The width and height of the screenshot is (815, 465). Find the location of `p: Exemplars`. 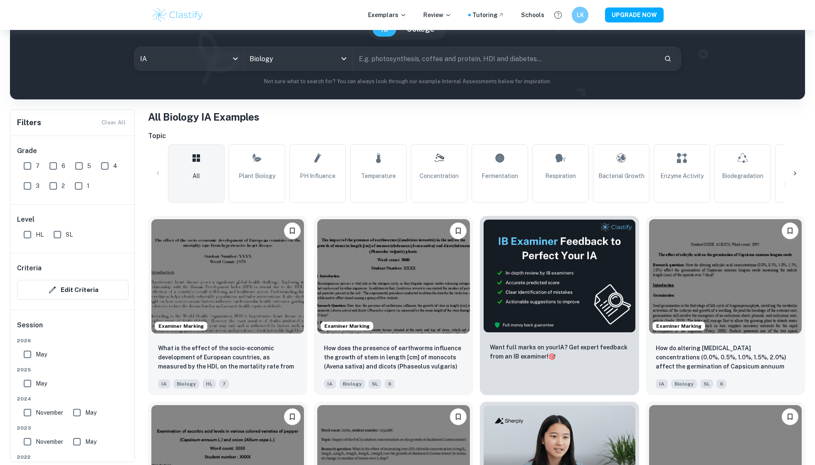

p: Exemplars is located at coordinates (387, 15).